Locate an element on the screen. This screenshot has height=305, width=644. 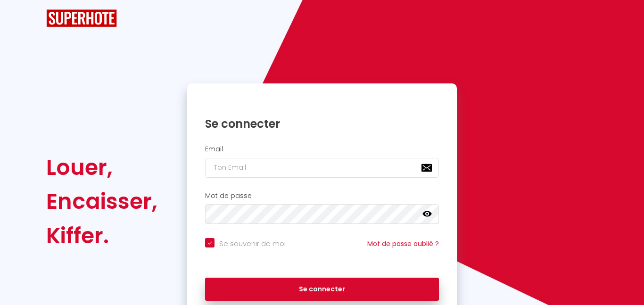
img: SuperHote logo is located at coordinates (81, 18).